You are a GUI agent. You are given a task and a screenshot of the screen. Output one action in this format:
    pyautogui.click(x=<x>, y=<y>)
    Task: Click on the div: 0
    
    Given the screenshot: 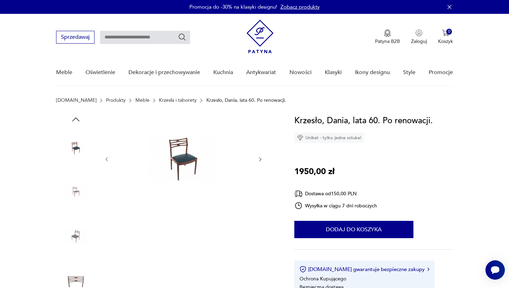 What is the action you would take?
    pyautogui.click(x=449, y=32)
    